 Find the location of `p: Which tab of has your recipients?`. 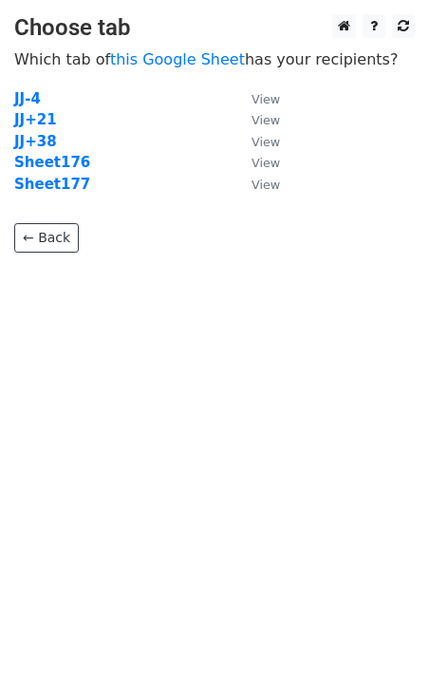

p: Which tab of has your recipients? is located at coordinates (215, 59).